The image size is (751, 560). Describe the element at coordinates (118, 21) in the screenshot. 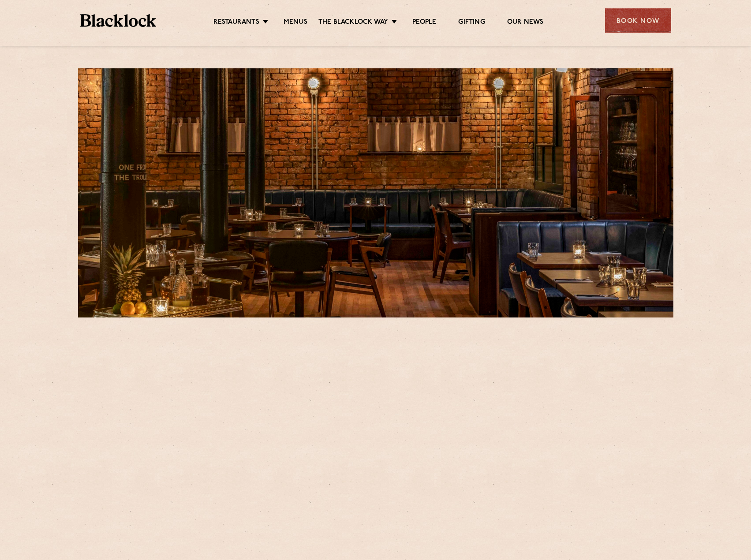

I see `img: BL_Textured_Logo-footer-cropped.svg` at that location.